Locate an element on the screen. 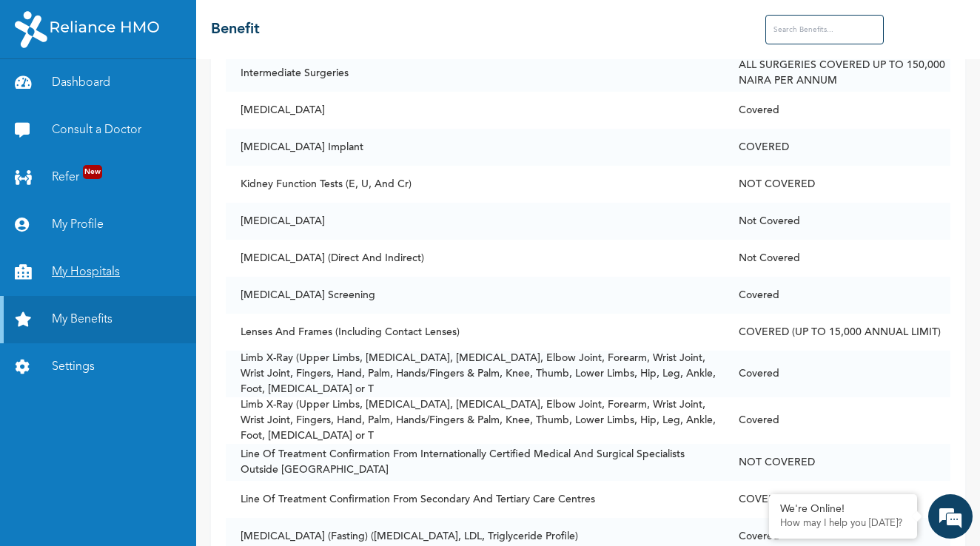 This screenshot has width=980, height=546. input: Search Benefits... is located at coordinates (825, 30).